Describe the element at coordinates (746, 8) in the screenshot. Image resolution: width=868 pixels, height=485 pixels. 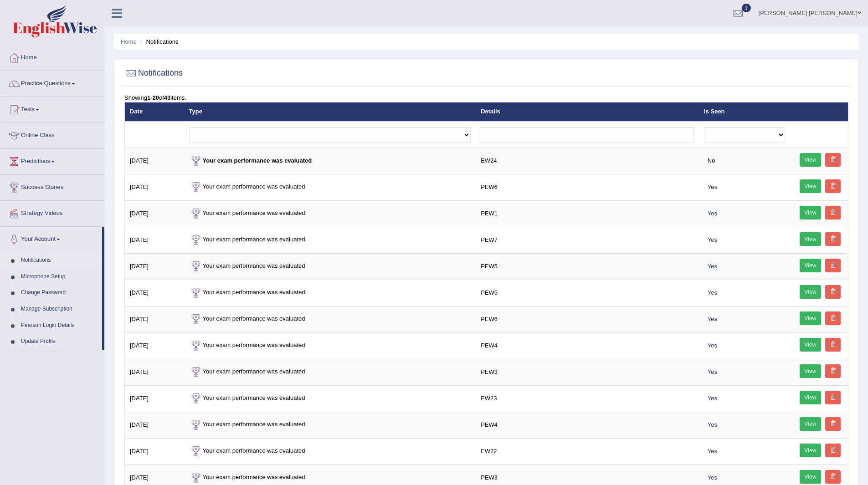
I see `span: 1` at that location.